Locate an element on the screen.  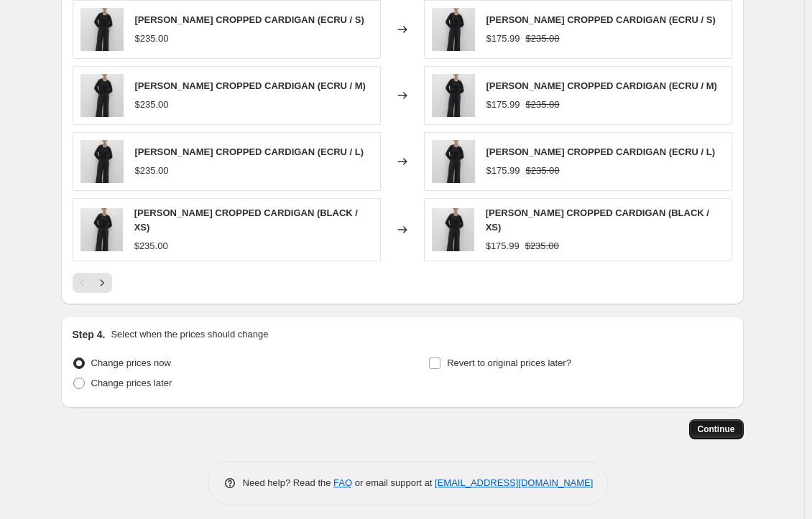
button: Continue is located at coordinates (716, 429).